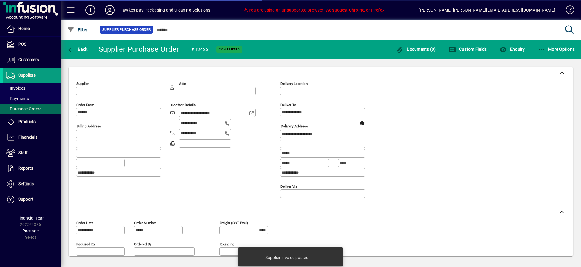  Describe the element at coordinates (512, 49) in the screenshot. I see `button: Enquiry` at that location.